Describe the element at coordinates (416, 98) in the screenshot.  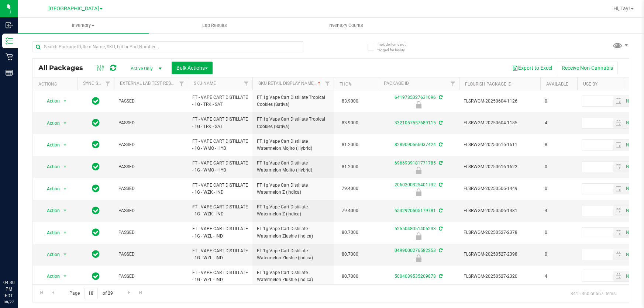
I see `a: 6419785327631096` at that location.